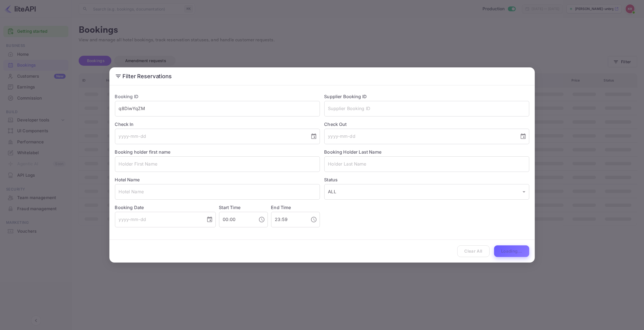 The image size is (644, 330). Describe the element at coordinates (426, 164) in the screenshot. I see `input: Holder Last Name` at that location.